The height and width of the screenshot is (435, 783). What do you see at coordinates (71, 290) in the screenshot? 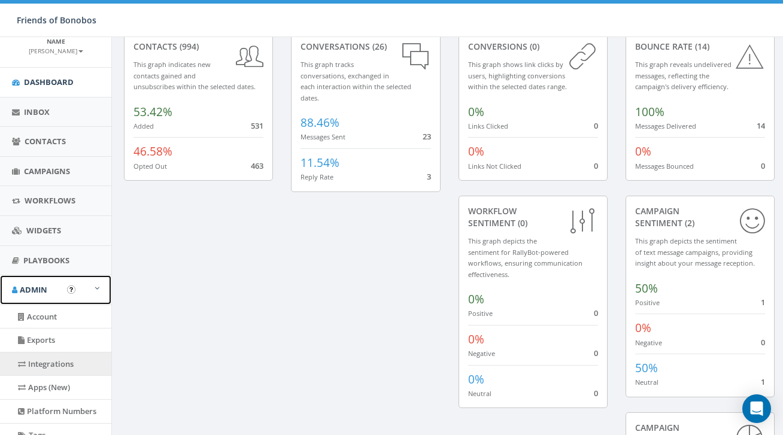
I see `button: Open In-App Guide` at bounding box center [71, 290].